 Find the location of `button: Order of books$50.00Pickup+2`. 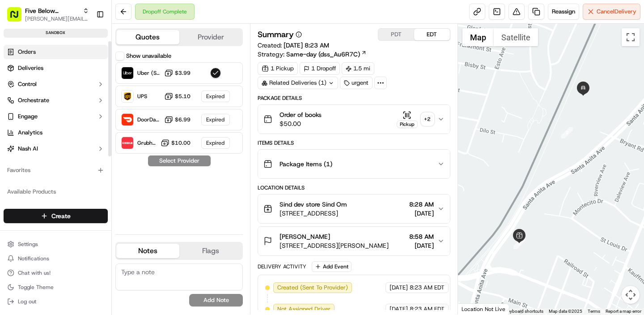

button: Order of books$50.00Pickup+2 is located at coordinates (354, 119).